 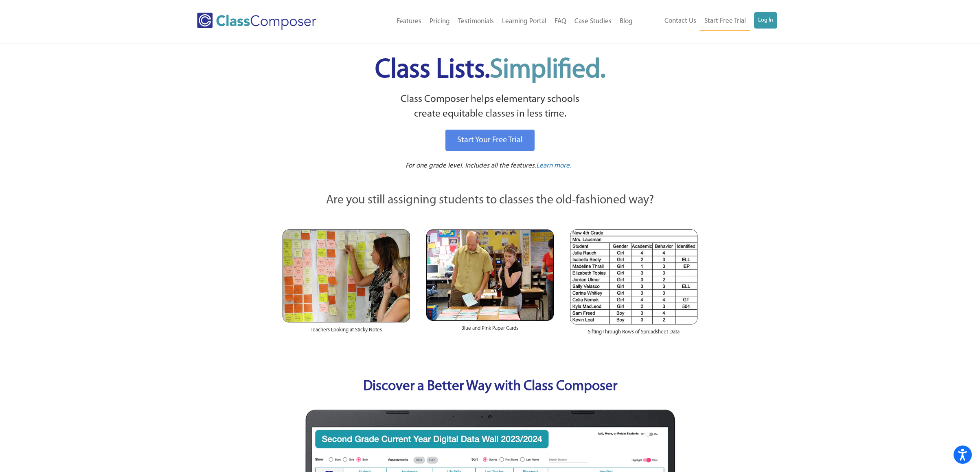 What do you see at coordinates (471, 165) in the screenshot?
I see `span: For one grade level. Includes all the features.` at bounding box center [471, 165].